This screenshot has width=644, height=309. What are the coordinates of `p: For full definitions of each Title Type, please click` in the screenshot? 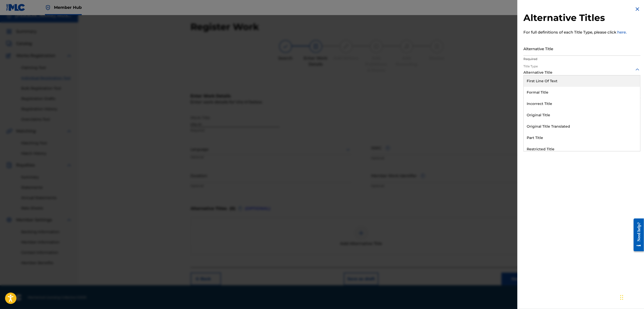 It's located at (583, 32).